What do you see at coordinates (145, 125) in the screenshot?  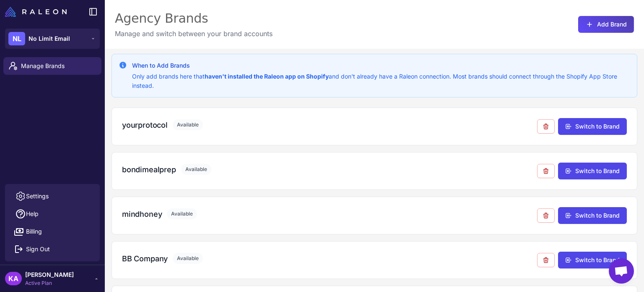 I see `h3: yourprotocol` at bounding box center [145, 125].